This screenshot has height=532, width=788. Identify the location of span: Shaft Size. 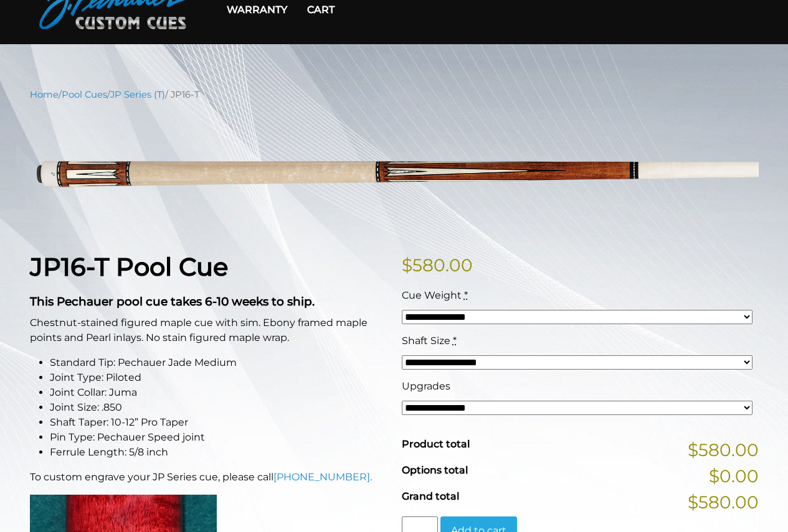
(426, 341).